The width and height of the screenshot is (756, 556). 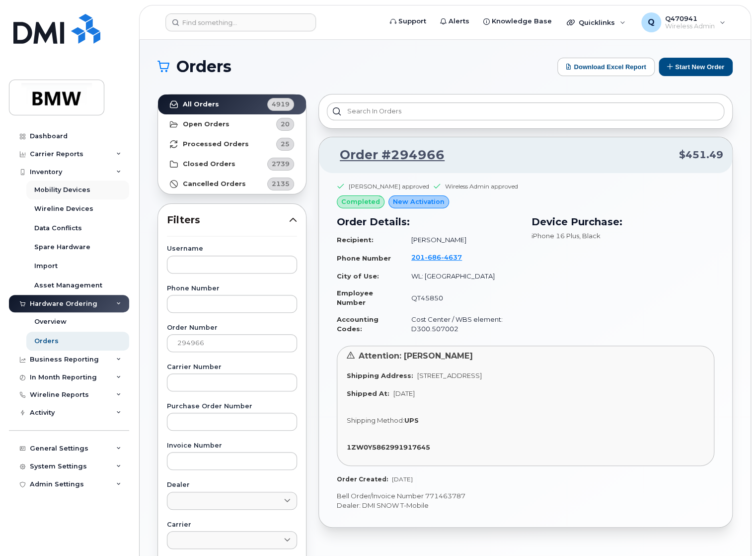 What do you see at coordinates (355, 297) in the screenshot?
I see `strong: Employee Number` at bounding box center [355, 297].